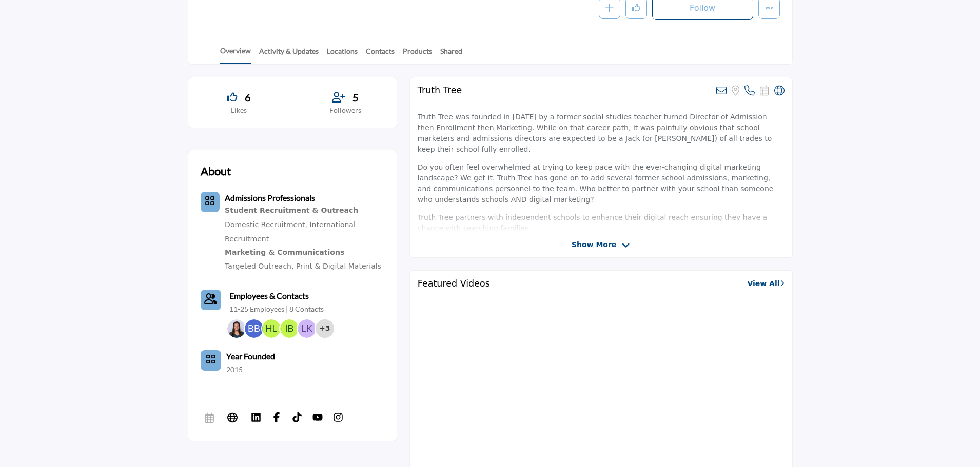  I want to click on p: Truth Tree partners with independent schools to enhance their digital reach ensuring they have a ..., so click(601, 223).